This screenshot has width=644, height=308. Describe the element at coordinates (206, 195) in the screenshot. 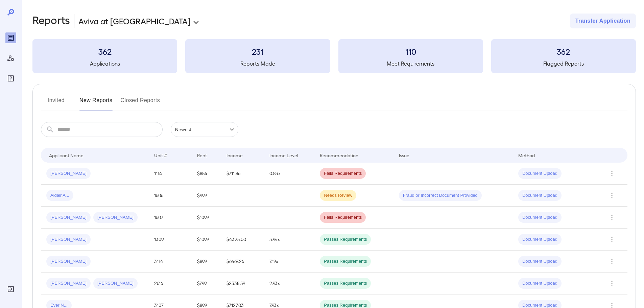

I see `td: $999` at that location.